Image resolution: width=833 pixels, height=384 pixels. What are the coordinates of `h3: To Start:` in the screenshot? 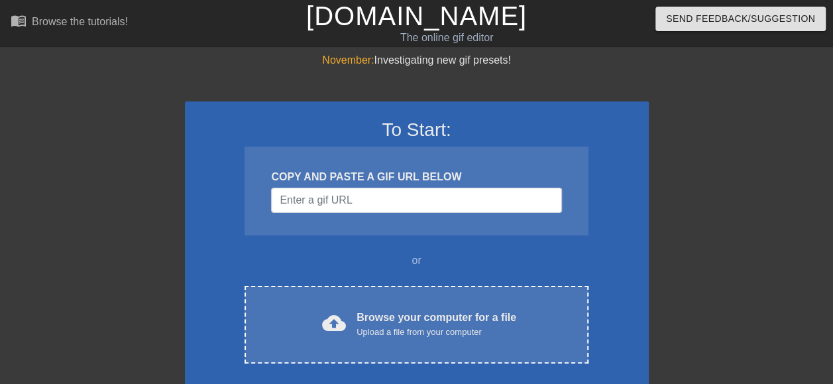 It's located at (417, 130).